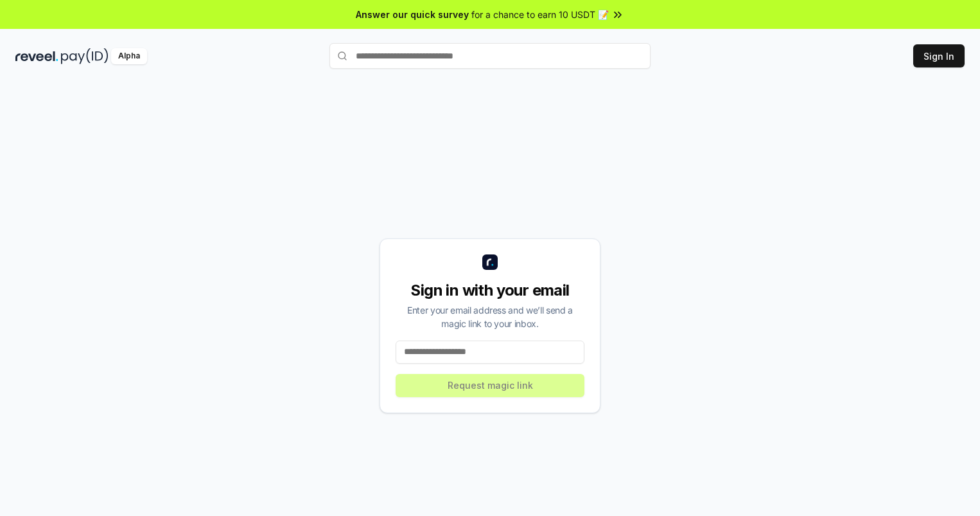 Image resolution: width=980 pixels, height=516 pixels. I want to click on button: Sign In, so click(939, 56).